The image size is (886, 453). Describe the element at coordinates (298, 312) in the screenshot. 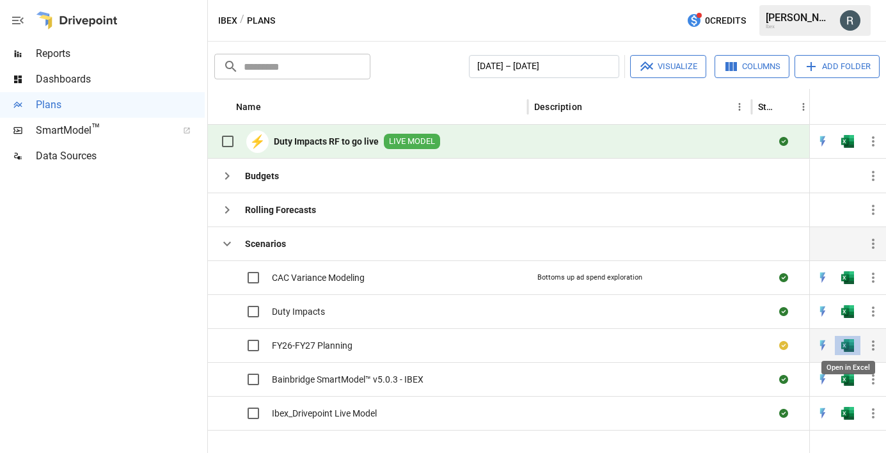

I see `span: Duty Impacts` at that location.